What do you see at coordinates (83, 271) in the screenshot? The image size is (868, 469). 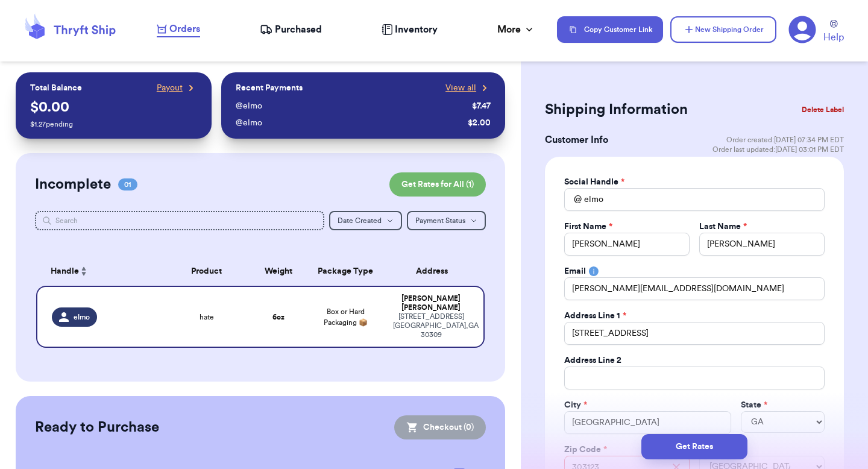 I see `button: Sort ascending` at bounding box center [83, 271].